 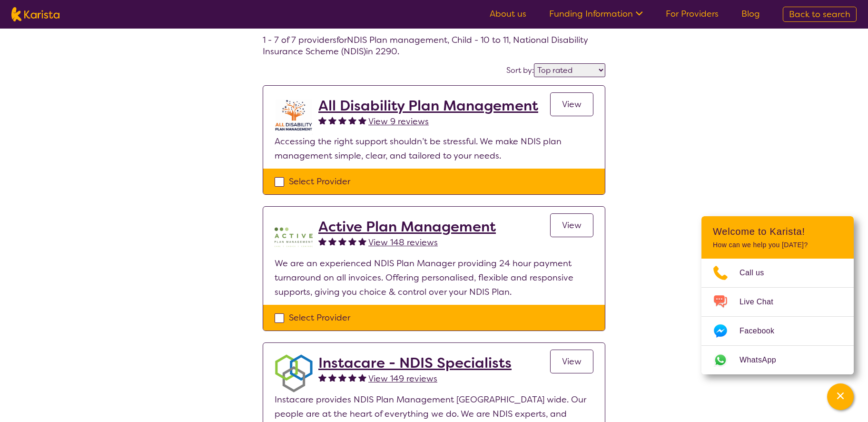 What do you see at coordinates (820, 14) in the screenshot?
I see `span: Back to search` at bounding box center [820, 14].